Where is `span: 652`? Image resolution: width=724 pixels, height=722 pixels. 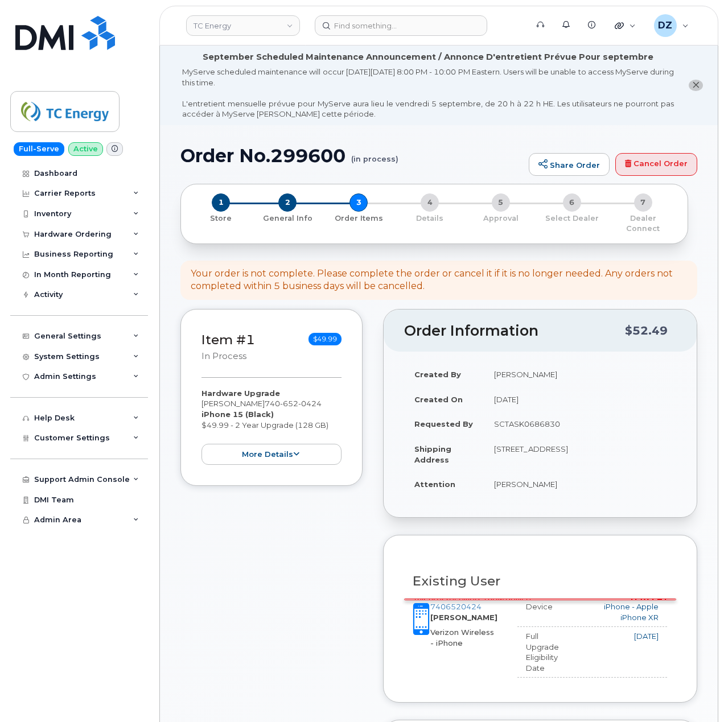 span: 652 is located at coordinates (289, 404).